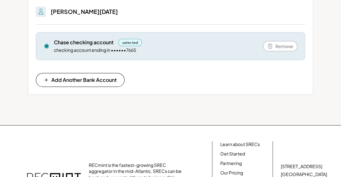 This screenshot has width=341, height=177. What do you see at coordinates (130, 42) in the screenshot?
I see `div: selected` at bounding box center [130, 42].